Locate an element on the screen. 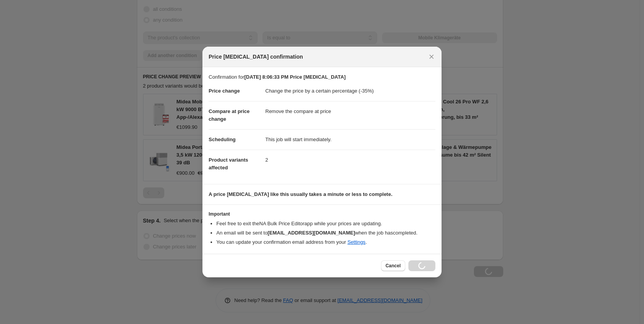 This screenshot has height=324, width=644. p: Confirmation for is located at coordinates (322, 77).